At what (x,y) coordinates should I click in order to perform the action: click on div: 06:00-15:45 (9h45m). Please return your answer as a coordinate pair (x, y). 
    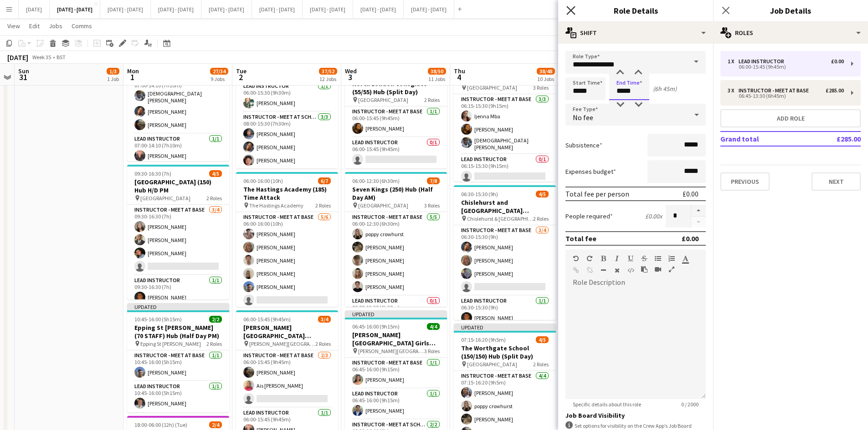
    Looking at the image, I should click on (785, 67).